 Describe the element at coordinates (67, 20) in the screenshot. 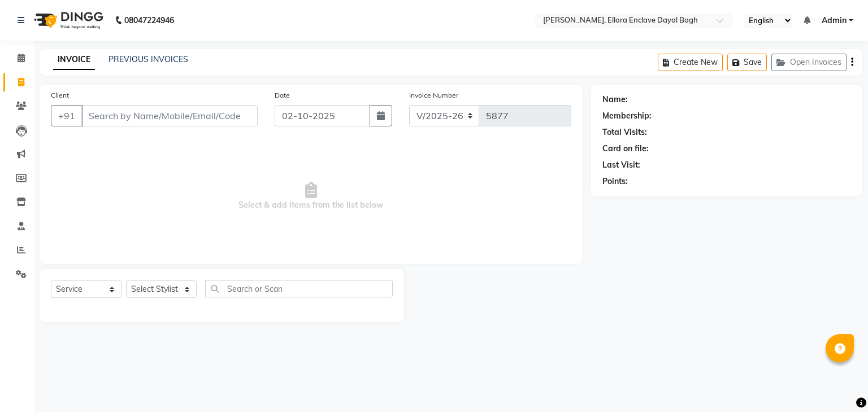

I see `img: logo` at that location.